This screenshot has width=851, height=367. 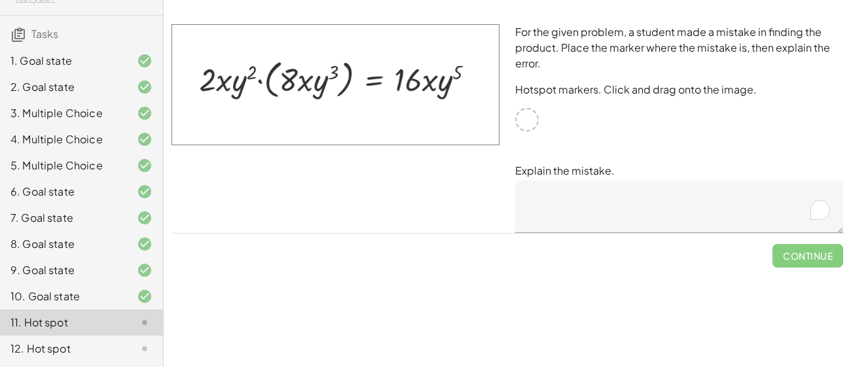 I want to click on div: 11. Hot spot, so click(x=63, y=323).